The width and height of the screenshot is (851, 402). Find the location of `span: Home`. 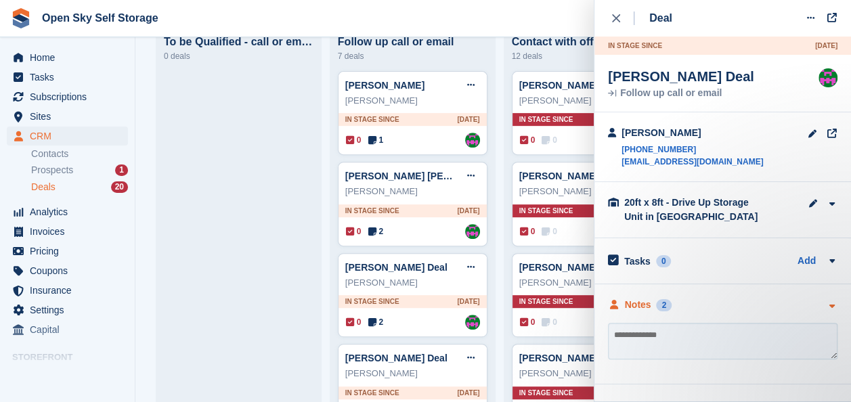

span: Home is located at coordinates (70, 58).